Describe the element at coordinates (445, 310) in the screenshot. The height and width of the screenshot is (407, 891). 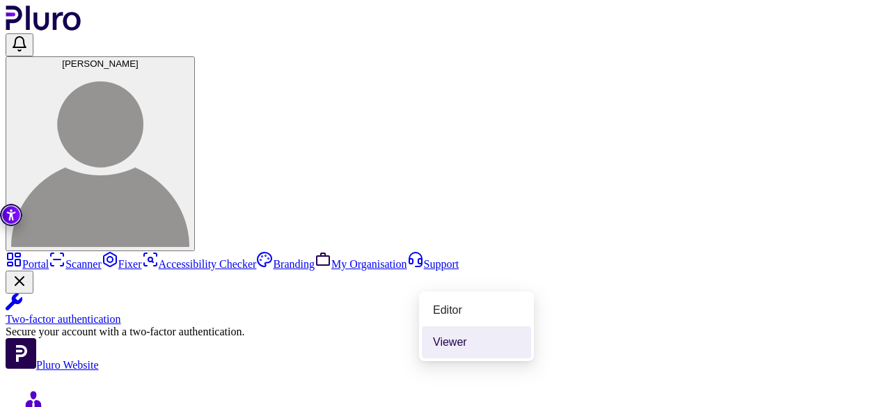
I see `a: Two-factor authentication` at that location.